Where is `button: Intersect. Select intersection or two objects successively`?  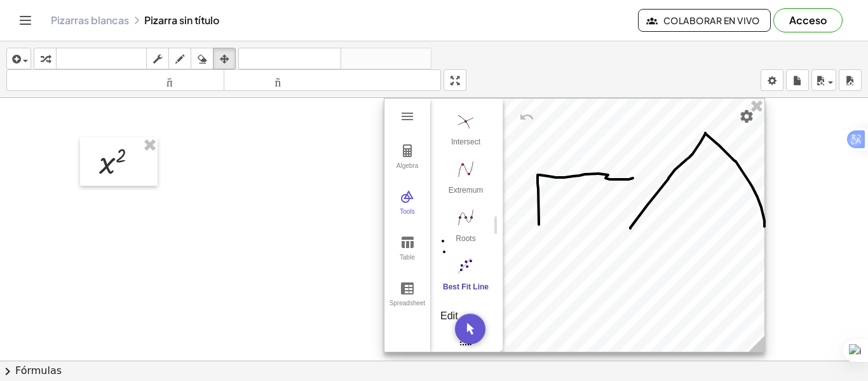
button: Intersect. Select intersection or two objects successively is located at coordinates (466, 133).